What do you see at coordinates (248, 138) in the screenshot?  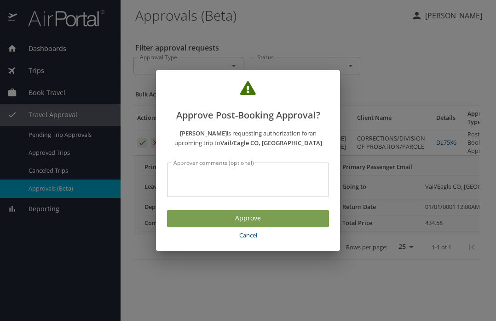 I see `p: is requesting authorization for an upcoming trip to` at bounding box center [248, 138].